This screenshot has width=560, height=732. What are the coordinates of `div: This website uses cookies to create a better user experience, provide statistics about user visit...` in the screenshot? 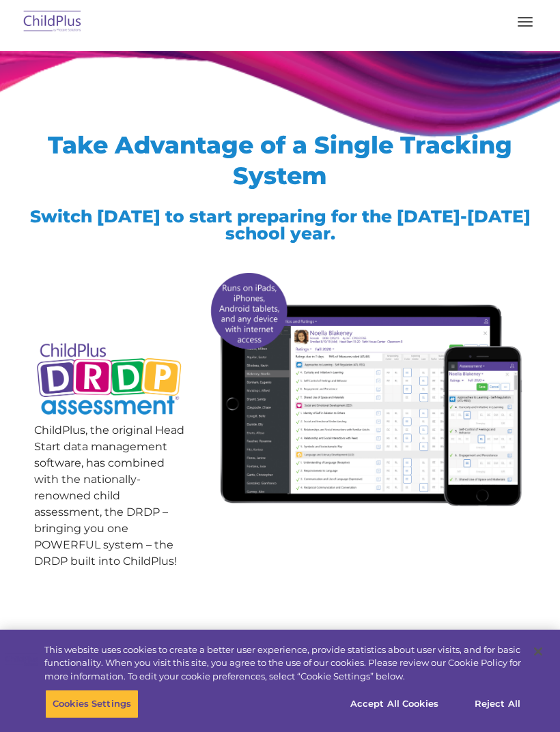 It's located at (283, 664).